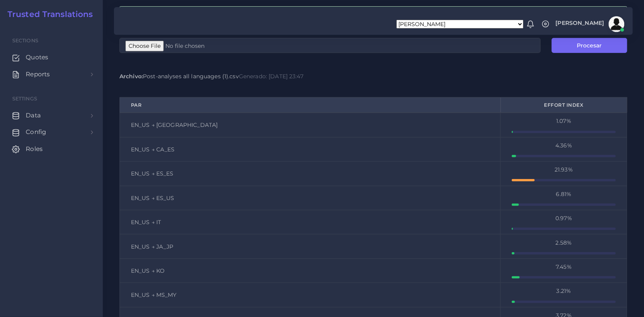 This screenshot has height=317, width=644. Describe the element at coordinates (563, 145) in the screenshot. I see `div: 4.36%` at that location.